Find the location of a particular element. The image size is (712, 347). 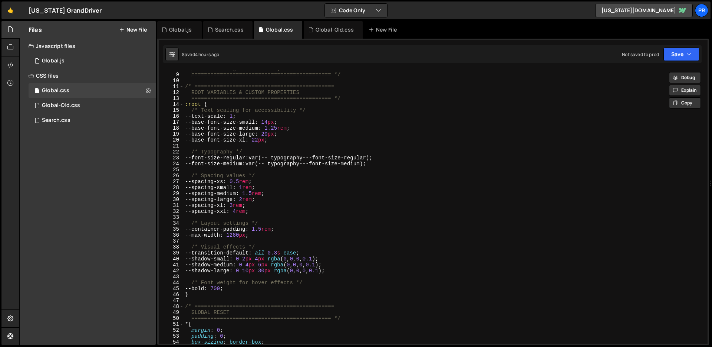

button: New File is located at coordinates (133, 30).